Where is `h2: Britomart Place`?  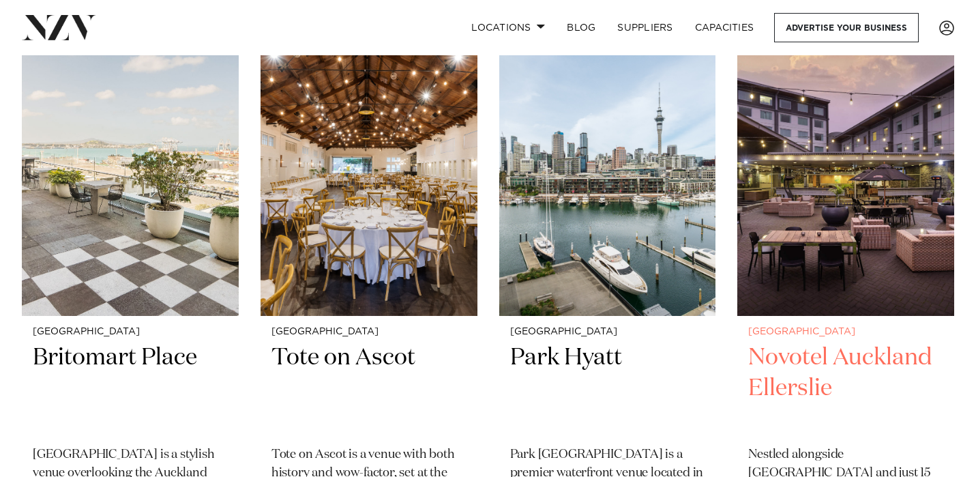 h2: Britomart Place is located at coordinates (130, 388).